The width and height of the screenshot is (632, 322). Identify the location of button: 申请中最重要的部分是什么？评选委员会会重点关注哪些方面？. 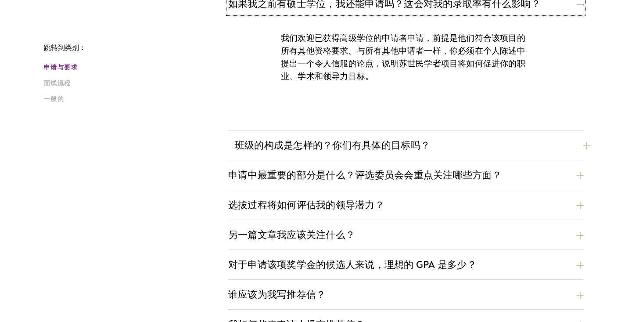
(406, 175).